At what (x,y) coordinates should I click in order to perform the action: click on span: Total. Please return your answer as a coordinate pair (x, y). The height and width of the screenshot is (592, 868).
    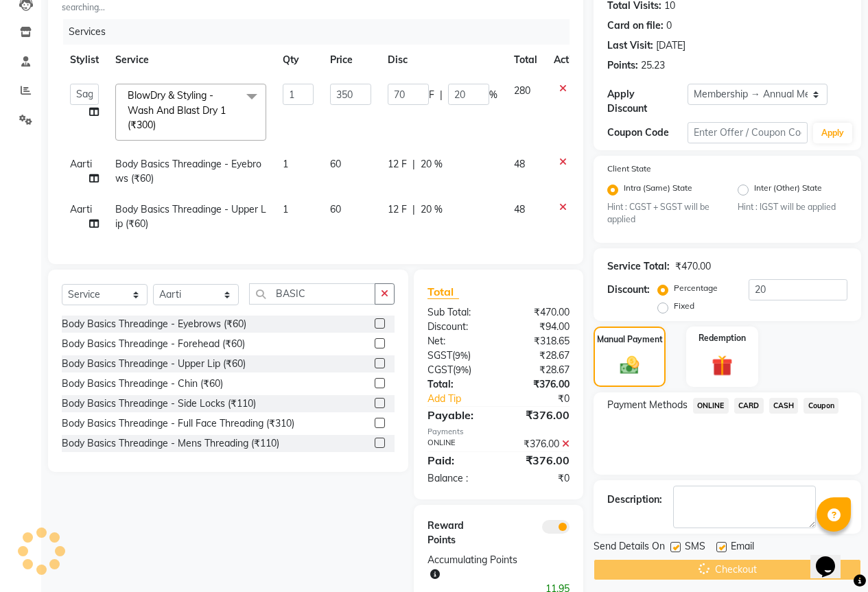
    Looking at the image, I should click on (443, 292).